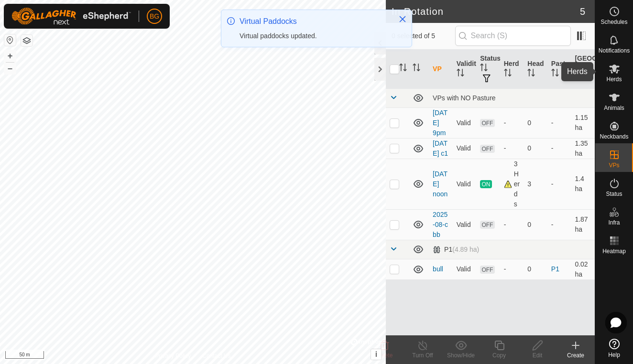 This screenshot has width=633, height=364. I want to click on td: 1.87 ha, so click(583, 225).